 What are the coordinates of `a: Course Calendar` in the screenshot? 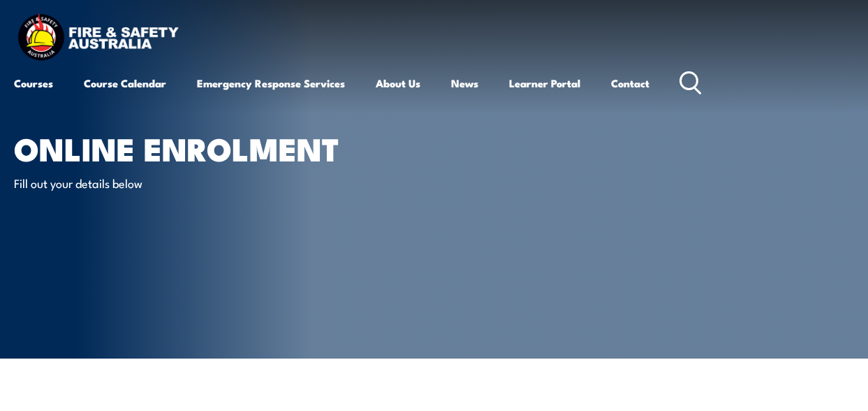 It's located at (125, 83).